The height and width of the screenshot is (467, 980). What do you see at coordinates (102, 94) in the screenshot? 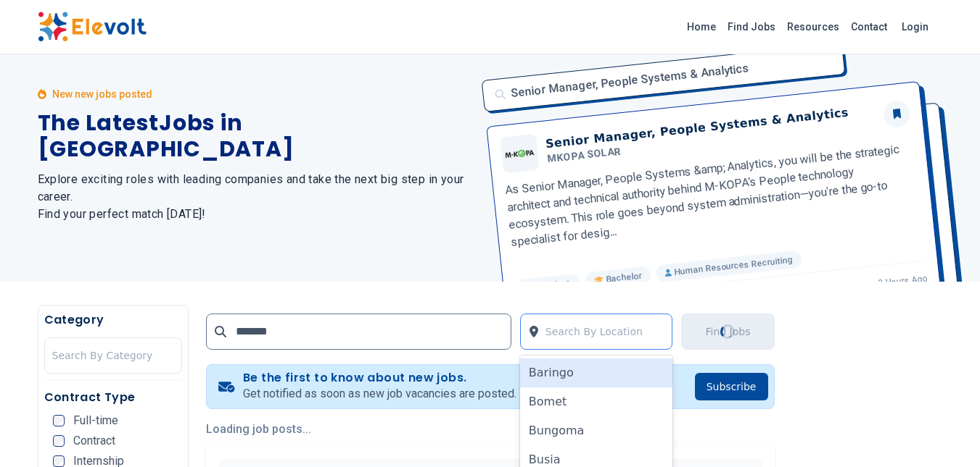
I see `p: New new jobs posted` at bounding box center [102, 94].